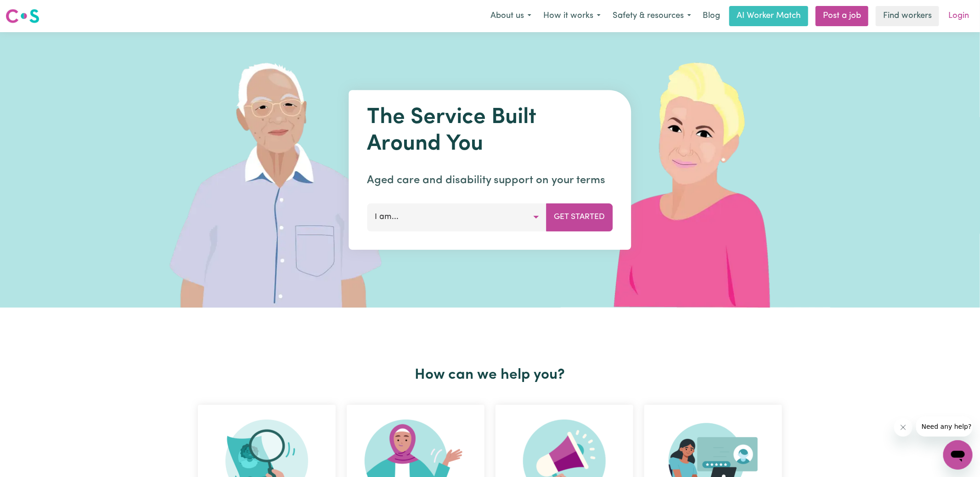 This screenshot has width=980, height=477. Describe the element at coordinates (490, 376) in the screenshot. I see `h2: How can we help you?` at that location.